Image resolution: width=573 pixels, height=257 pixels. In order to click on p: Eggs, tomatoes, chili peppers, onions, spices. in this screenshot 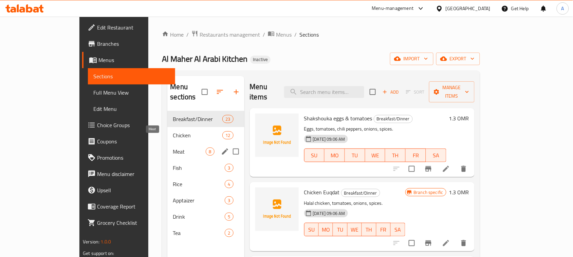, I will do `click(375, 129)`.